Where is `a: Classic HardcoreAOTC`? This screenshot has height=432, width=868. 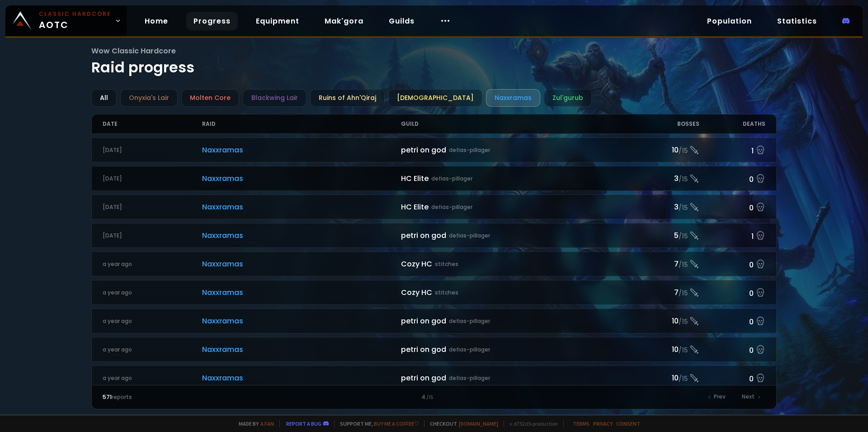 a: Classic HardcoreAOTC is located at coordinates (66, 21).